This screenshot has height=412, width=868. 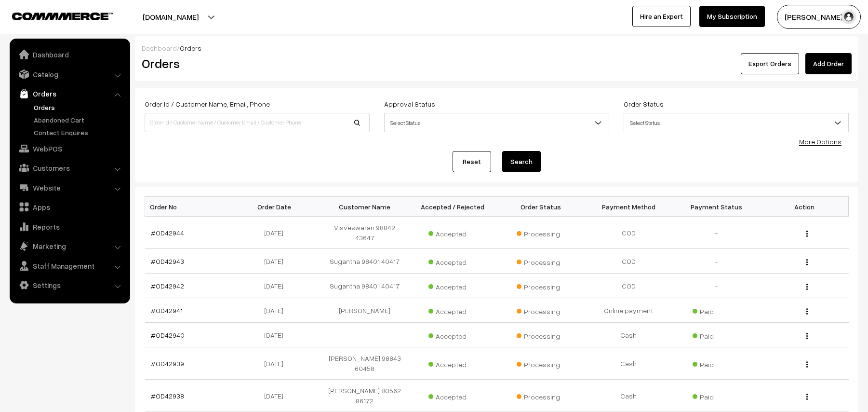 I want to click on th: Order Date, so click(x=277, y=206).